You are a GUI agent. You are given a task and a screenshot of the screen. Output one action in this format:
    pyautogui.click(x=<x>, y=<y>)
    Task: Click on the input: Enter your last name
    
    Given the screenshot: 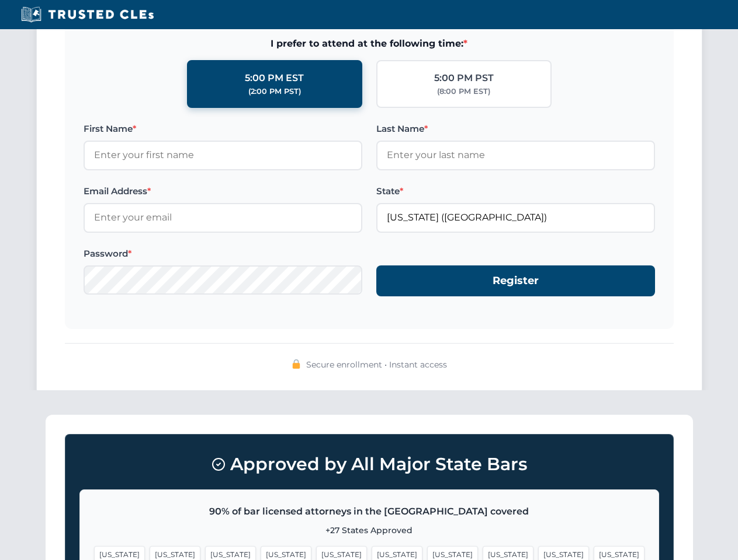 What is the action you would take?
    pyautogui.click(x=515, y=155)
    